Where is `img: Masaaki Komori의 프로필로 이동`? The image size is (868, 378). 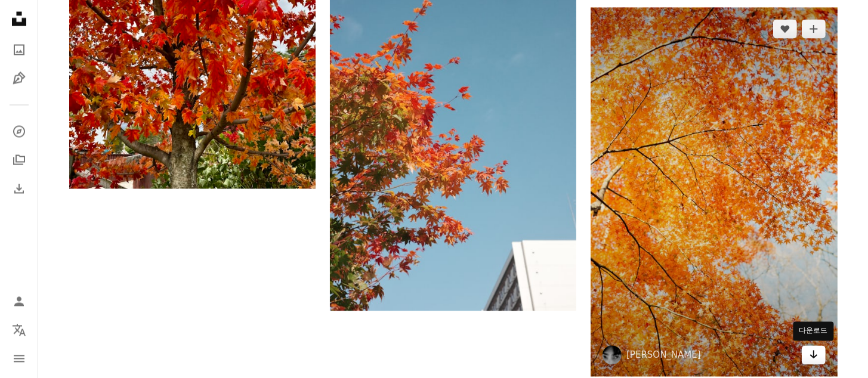 img: Masaaki Komori의 프로필로 이동 is located at coordinates (612, 355).